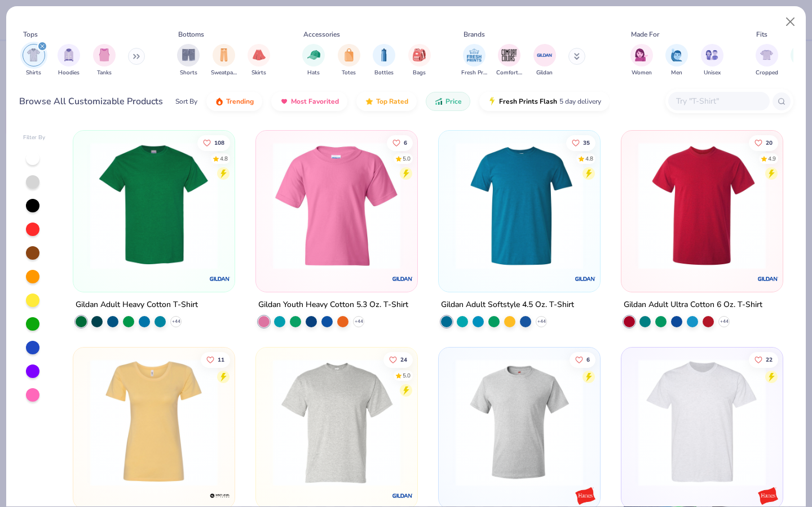  Describe the element at coordinates (769, 359) in the screenshot. I see `span: 22` at that location.